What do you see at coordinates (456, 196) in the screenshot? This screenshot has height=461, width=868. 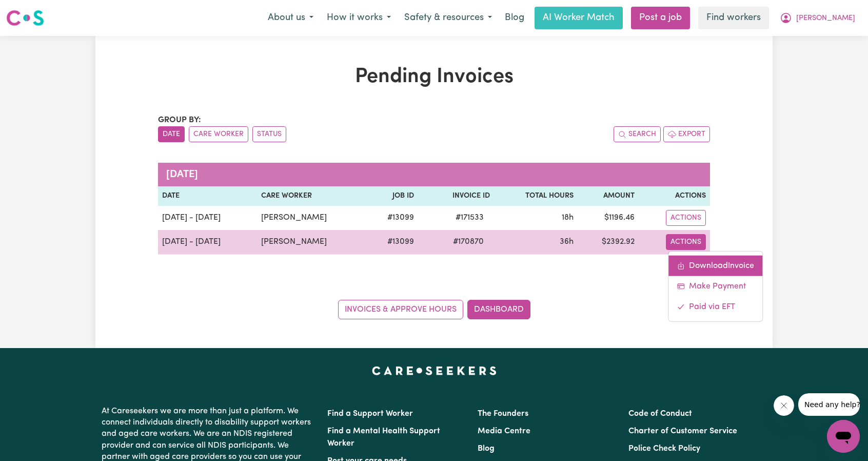 I see `th: Invoice ID` at bounding box center [456, 196].